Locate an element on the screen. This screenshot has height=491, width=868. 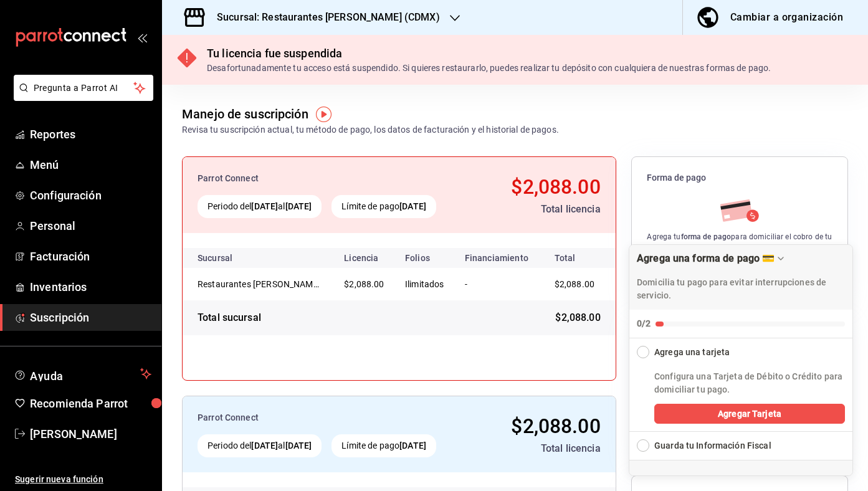
div: Drag to move checklist is located at coordinates (741, 278).